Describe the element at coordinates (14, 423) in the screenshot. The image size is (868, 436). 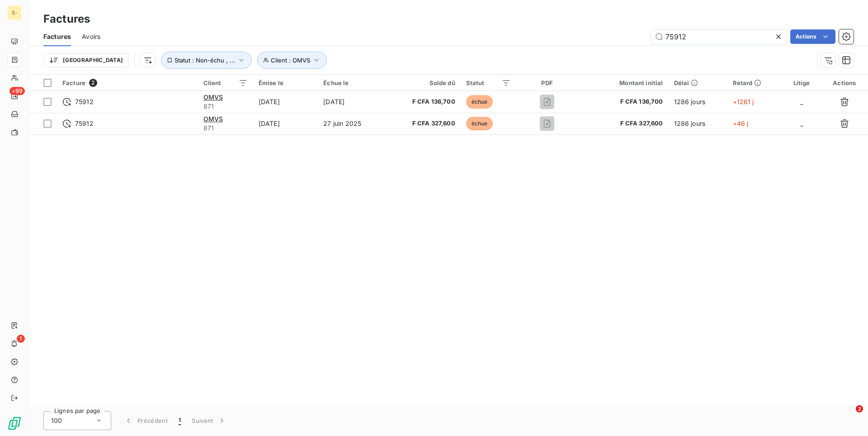
I see `img: Logo LeanPay` at that location.